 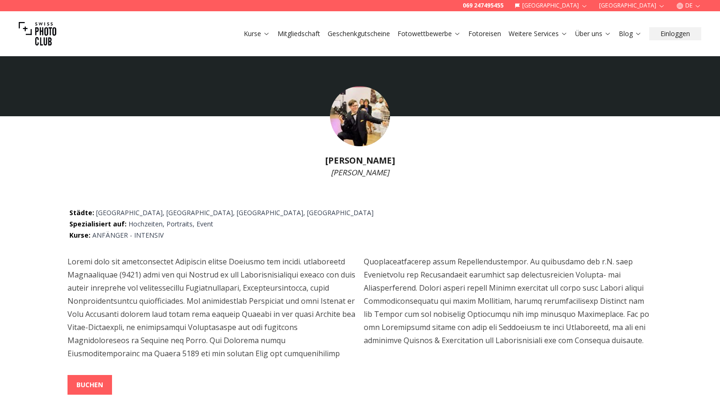 What do you see at coordinates (538, 34) in the screenshot?
I see `a: Weitere Services` at bounding box center [538, 34].